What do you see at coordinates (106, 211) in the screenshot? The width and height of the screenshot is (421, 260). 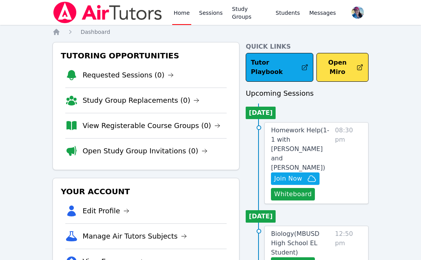 I see `a: Edit Profile` at bounding box center [106, 211].